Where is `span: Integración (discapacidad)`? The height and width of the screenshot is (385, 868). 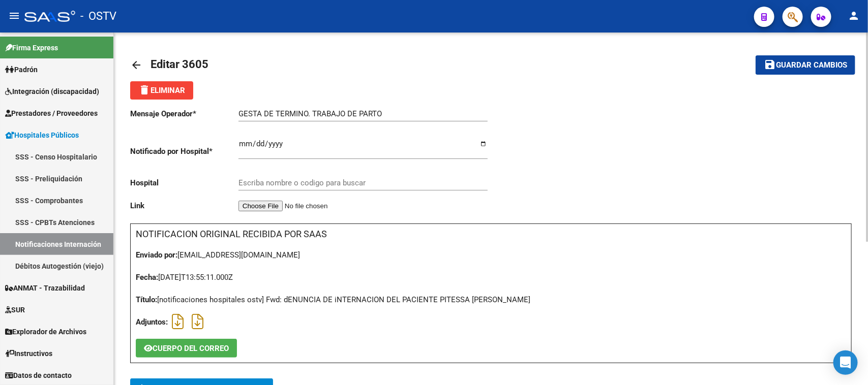 span: Integración (discapacidad) is located at coordinates (52, 92).